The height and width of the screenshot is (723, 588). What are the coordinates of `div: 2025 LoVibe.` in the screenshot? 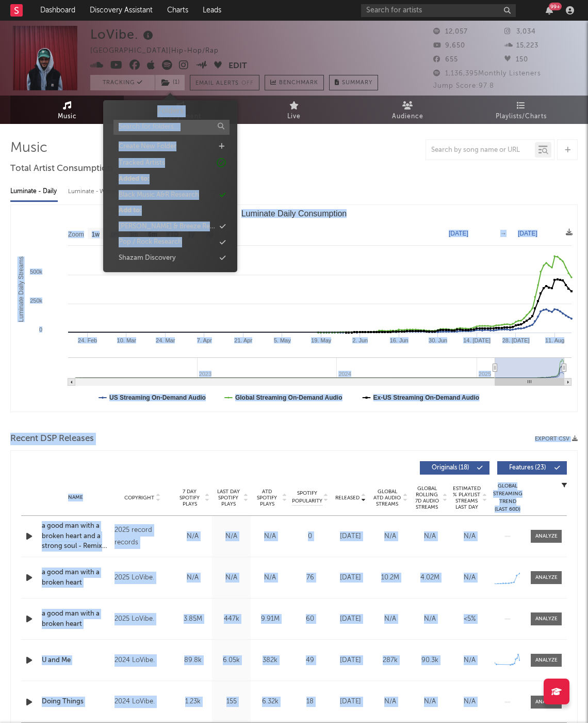 It's located at (142, 619).